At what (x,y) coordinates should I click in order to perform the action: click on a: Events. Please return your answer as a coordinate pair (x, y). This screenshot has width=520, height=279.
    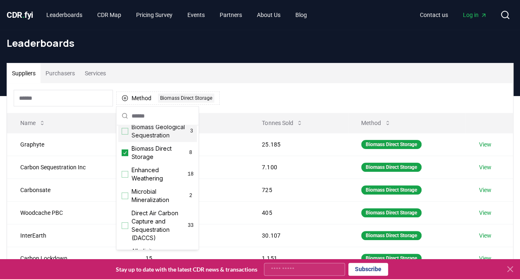
    Looking at the image, I should click on (196, 15).